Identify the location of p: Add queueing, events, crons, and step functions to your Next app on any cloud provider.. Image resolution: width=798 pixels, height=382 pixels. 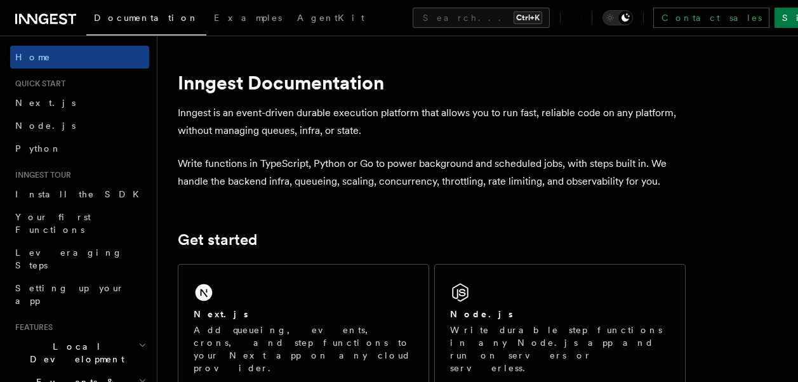
(303, 349).